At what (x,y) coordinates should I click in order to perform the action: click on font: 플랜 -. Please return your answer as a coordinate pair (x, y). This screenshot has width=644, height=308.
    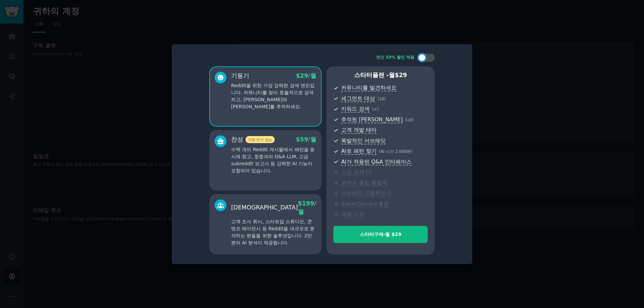
    Looking at the image, I should click on (380, 75).